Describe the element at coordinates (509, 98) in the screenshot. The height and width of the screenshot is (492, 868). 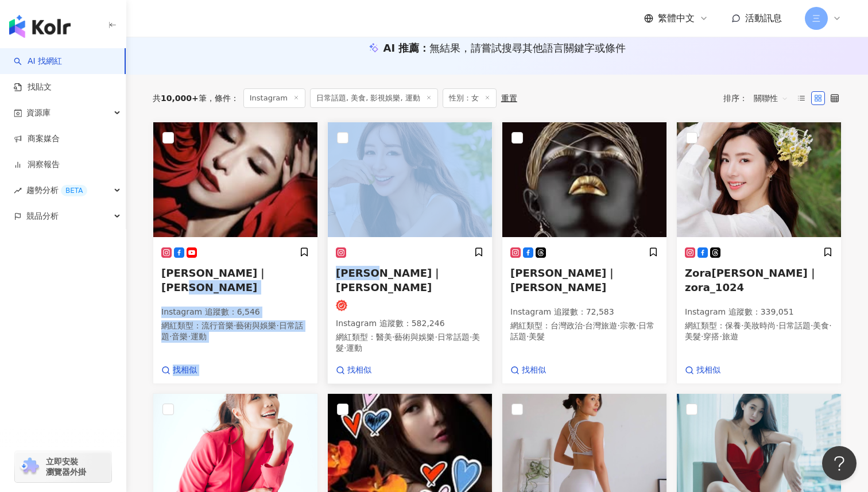
I see `div: 重置` at that location.